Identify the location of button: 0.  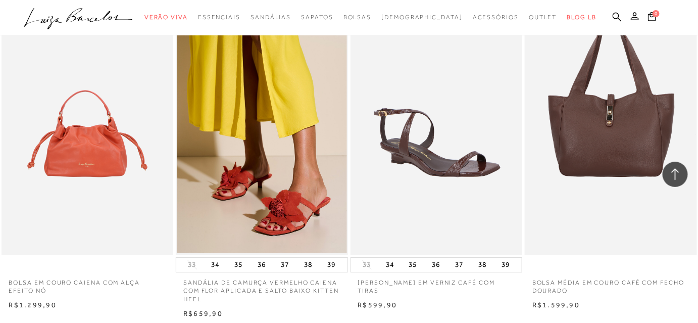
(652, 18).